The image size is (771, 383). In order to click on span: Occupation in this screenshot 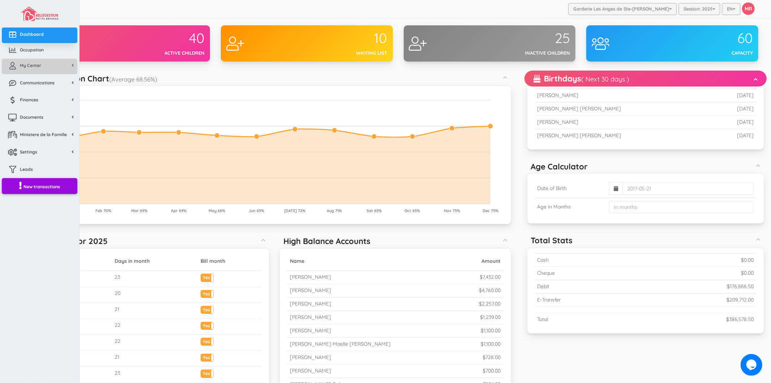, I will do `click(32, 50)`.